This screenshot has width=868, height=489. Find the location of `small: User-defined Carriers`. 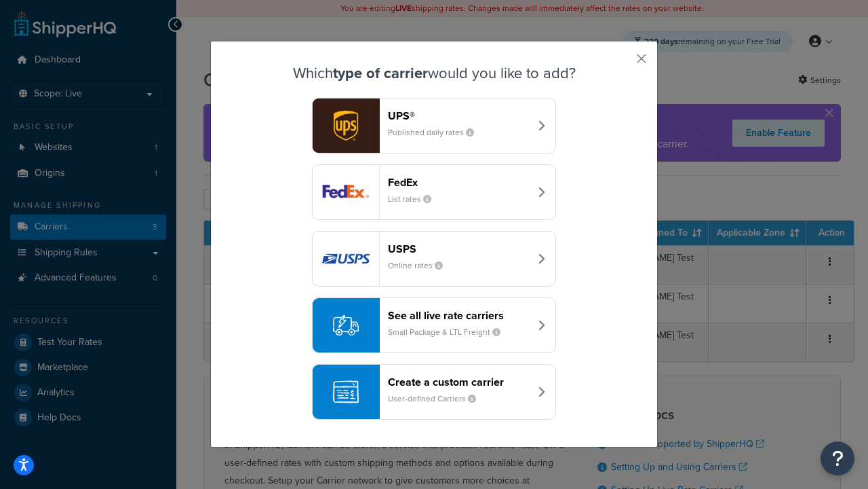

small: User-defined Carriers is located at coordinates (437, 399).